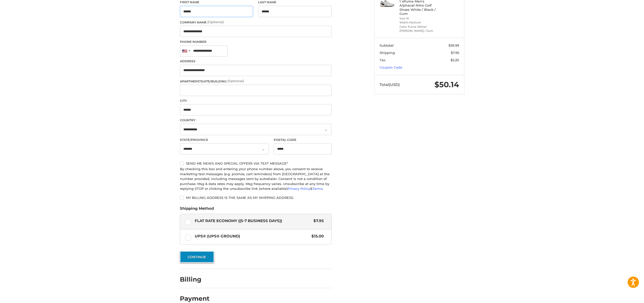  I want to click on label: Phone Number, so click(256, 42).